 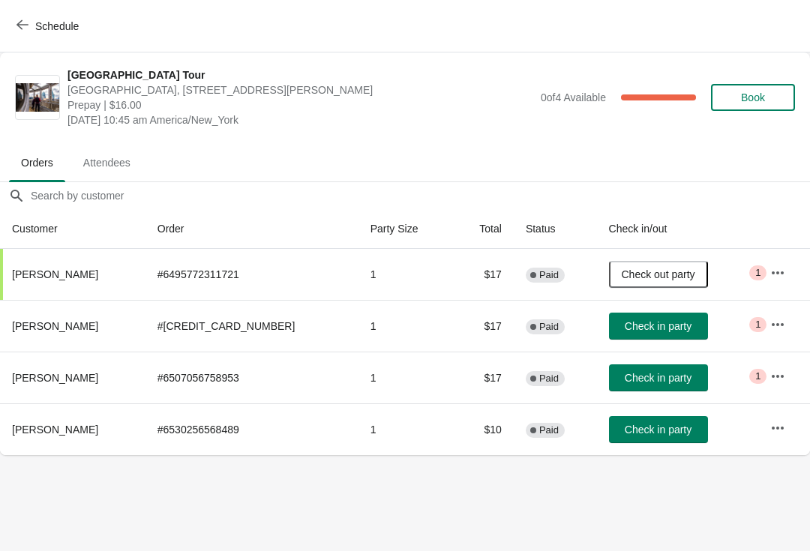 What do you see at coordinates (678, 229) in the screenshot?
I see `th: Check in/out` at bounding box center [678, 229].